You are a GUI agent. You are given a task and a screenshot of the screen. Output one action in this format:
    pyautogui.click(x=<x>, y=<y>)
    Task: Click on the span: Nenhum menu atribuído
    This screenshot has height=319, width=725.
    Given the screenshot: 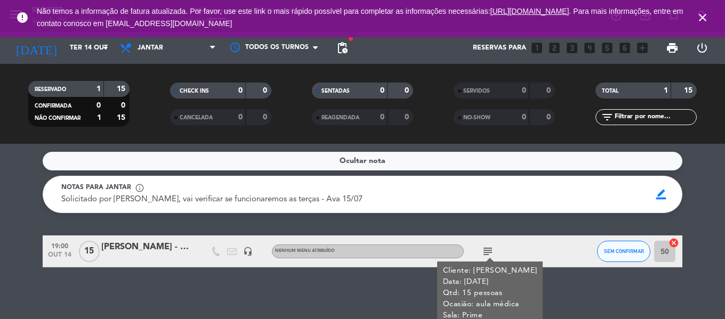 What is the action you would take?
    pyautogui.click(x=305, y=251)
    